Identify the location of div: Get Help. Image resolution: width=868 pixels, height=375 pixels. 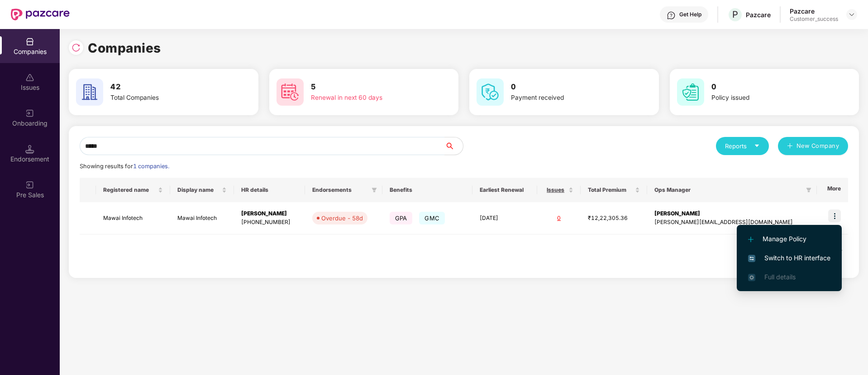
(690, 14).